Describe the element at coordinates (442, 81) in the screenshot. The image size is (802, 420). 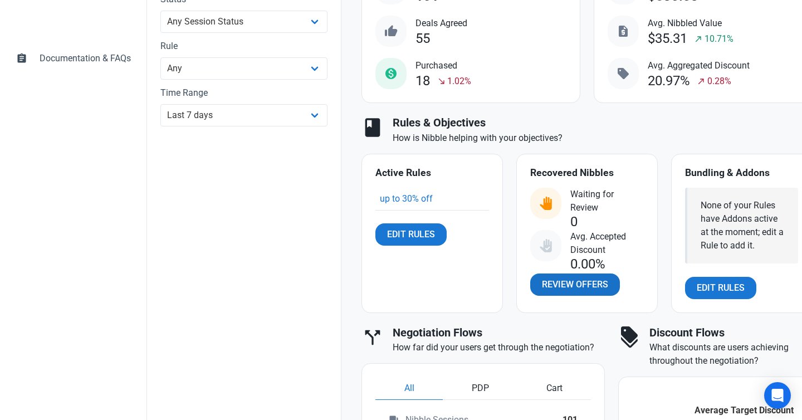
I see `span: south_east` at that location.